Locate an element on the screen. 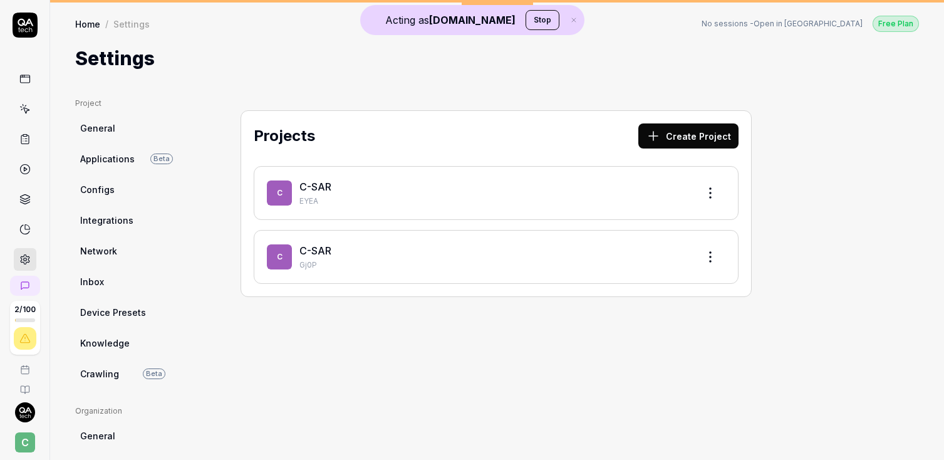 The height and width of the screenshot is (460, 944). h2: Projects is located at coordinates (284, 136).